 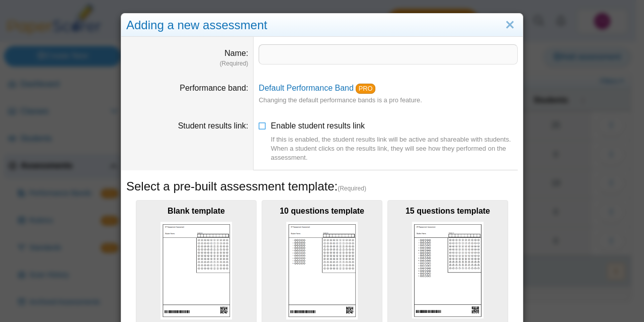 What do you see at coordinates (196, 211) in the screenshot?
I see `b: Blank template` at bounding box center [196, 211].